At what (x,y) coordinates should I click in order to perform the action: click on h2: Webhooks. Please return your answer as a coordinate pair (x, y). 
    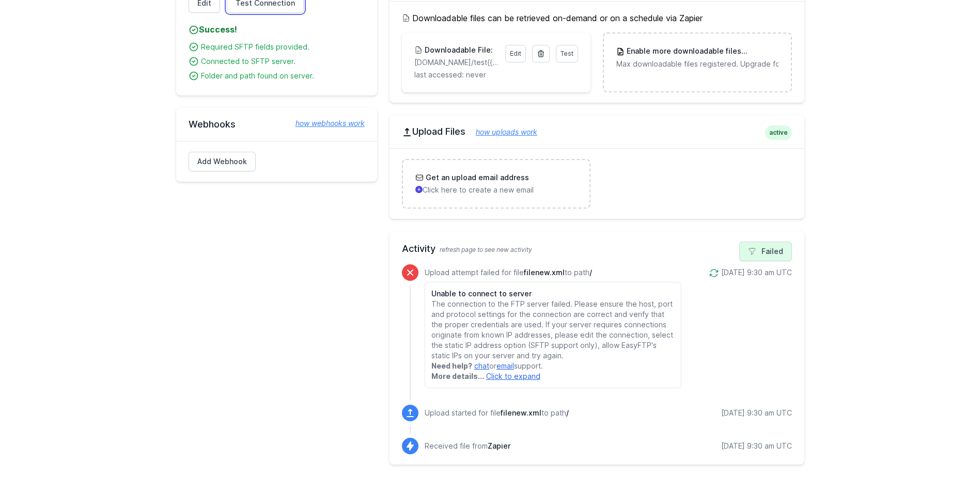
    Looking at the image, I should click on (276, 124).